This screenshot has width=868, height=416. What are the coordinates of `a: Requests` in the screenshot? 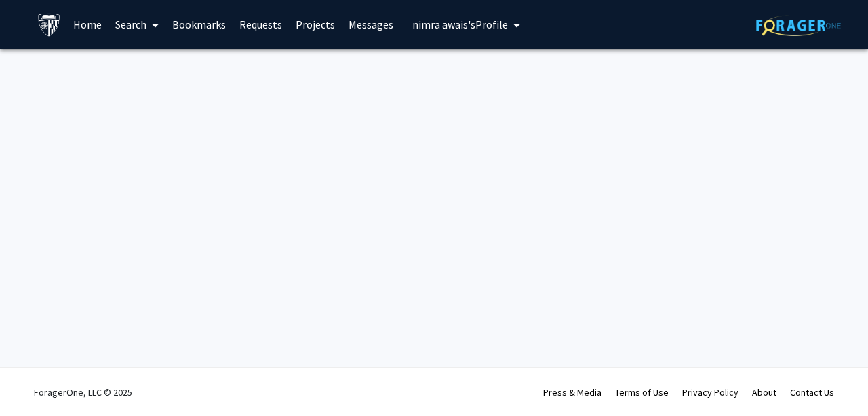 It's located at (261, 24).